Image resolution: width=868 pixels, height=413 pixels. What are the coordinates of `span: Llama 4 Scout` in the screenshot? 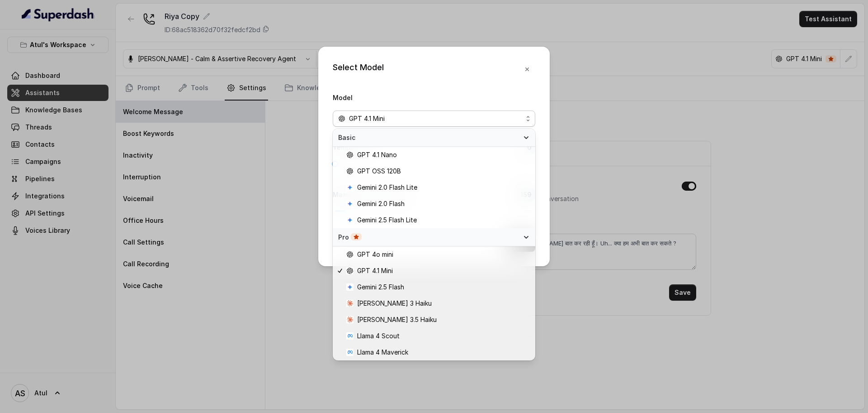 It's located at (379, 336).